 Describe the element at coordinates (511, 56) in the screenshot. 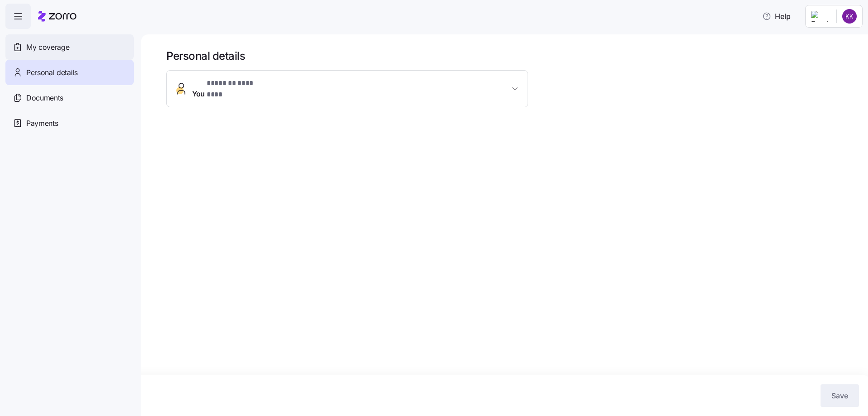

I see `h1: Personal details` at that location.